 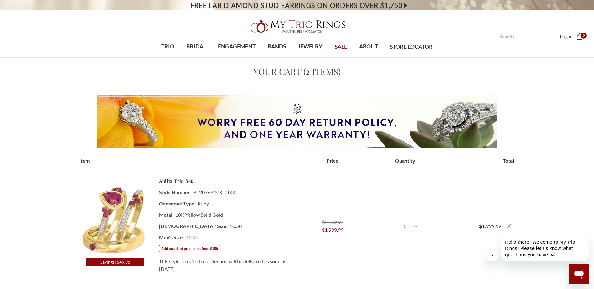 What do you see at coordinates (404, 226) in the screenshot?
I see `input: Abilia 1 1/5 CT. T.W. Ruby and Diamond Trio Matching Wedding Ring Set 10K Yellow Gold` at bounding box center [404, 226].